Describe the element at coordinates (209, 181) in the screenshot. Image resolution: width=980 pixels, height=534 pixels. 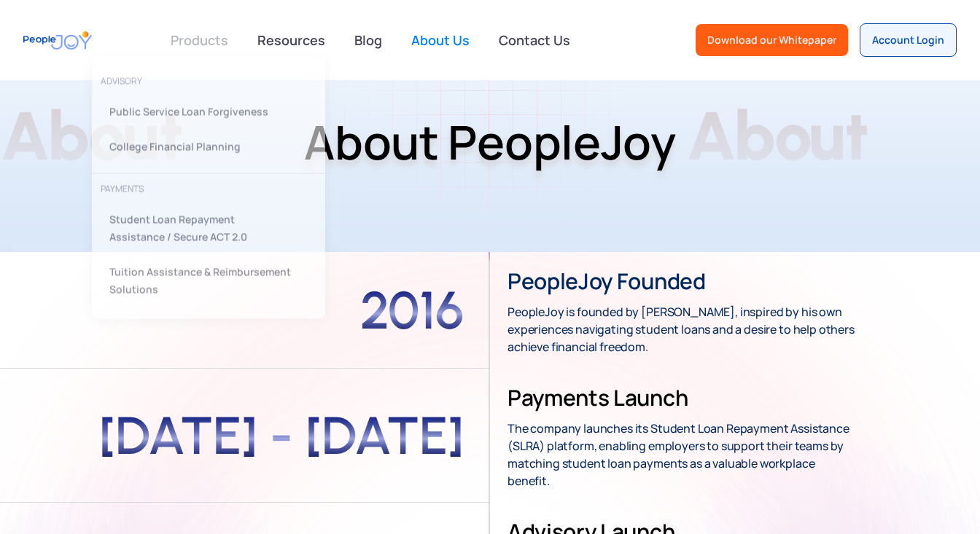
I see `nav: Products` at that location.